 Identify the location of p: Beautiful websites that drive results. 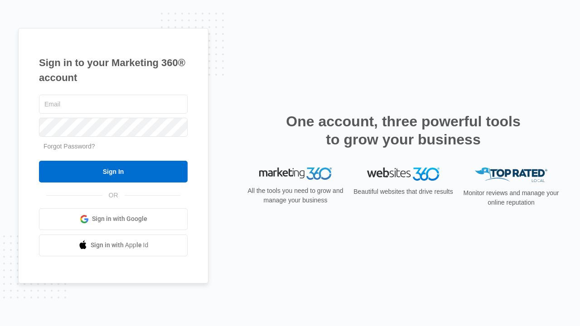
(404, 192).